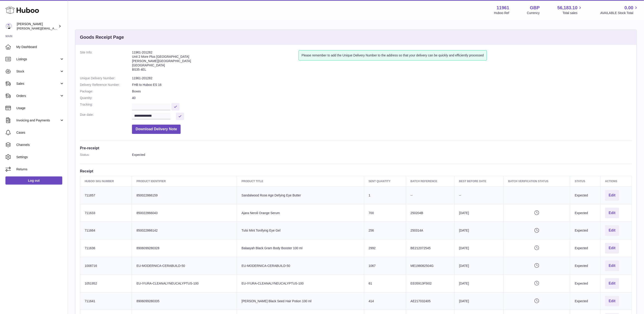 The image size is (644, 314). What do you see at coordinates (106, 62) in the screenshot?
I see `dt: Site Info:` at bounding box center [106, 62].